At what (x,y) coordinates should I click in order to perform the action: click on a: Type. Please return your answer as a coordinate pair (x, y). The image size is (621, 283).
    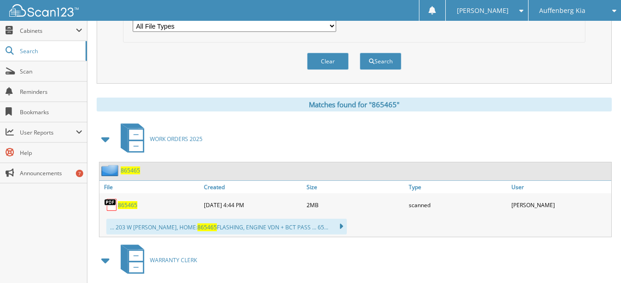
    Looking at the image, I should click on (457, 187).